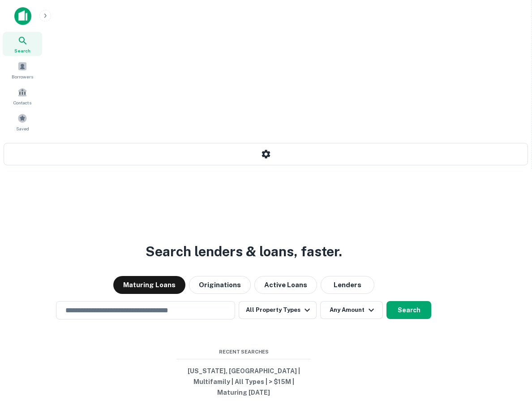 The width and height of the screenshot is (532, 401). What do you see at coordinates (22, 70) in the screenshot?
I see `a: Borrowers` at bounding box center [22, 70].